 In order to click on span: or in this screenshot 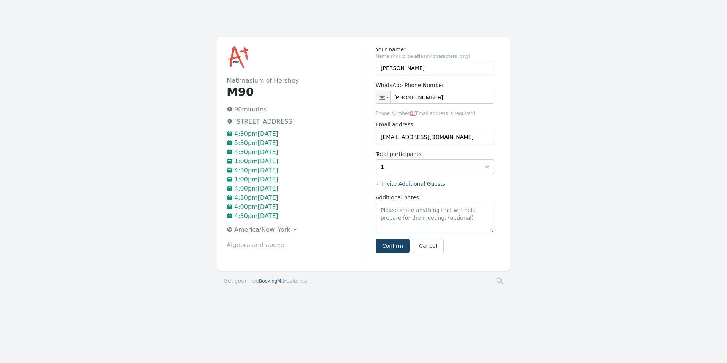, I will do `click(412, 112)`.